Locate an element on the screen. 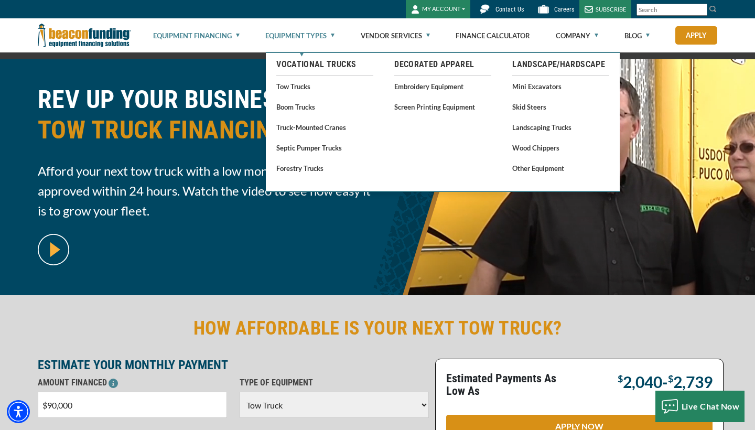 The height and width of the screenshot is (430, 755). a: Landscape/Hardscape is located at coordinates (560, 64).